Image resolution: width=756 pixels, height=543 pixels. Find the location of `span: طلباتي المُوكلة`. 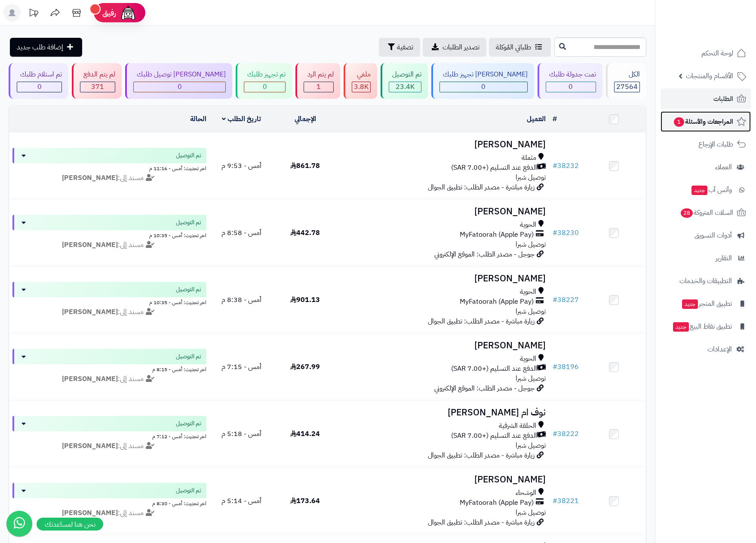

span: طلباتي المُوكلة is located at coordinates (513, 48).